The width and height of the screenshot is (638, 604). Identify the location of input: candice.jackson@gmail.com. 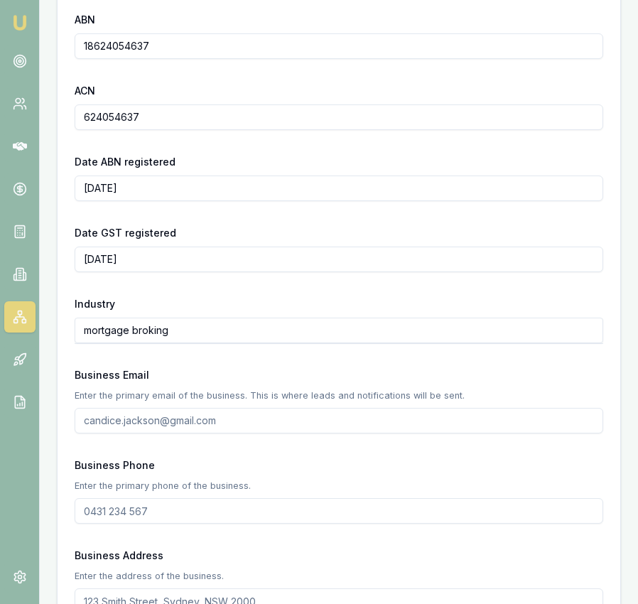
(339, 421).